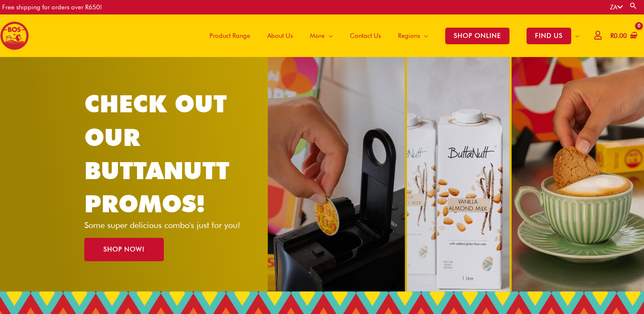 Image resolution: width=644 pixels, height=314 pixels. What do you see at coordinates (477, 36) in the screenshot?
I see `a: SHOP ONLINE` at bounding box center [477, 36].